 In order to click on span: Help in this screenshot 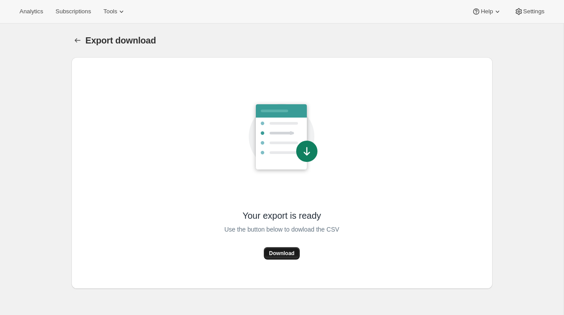, I will do `click(486, 12)`.